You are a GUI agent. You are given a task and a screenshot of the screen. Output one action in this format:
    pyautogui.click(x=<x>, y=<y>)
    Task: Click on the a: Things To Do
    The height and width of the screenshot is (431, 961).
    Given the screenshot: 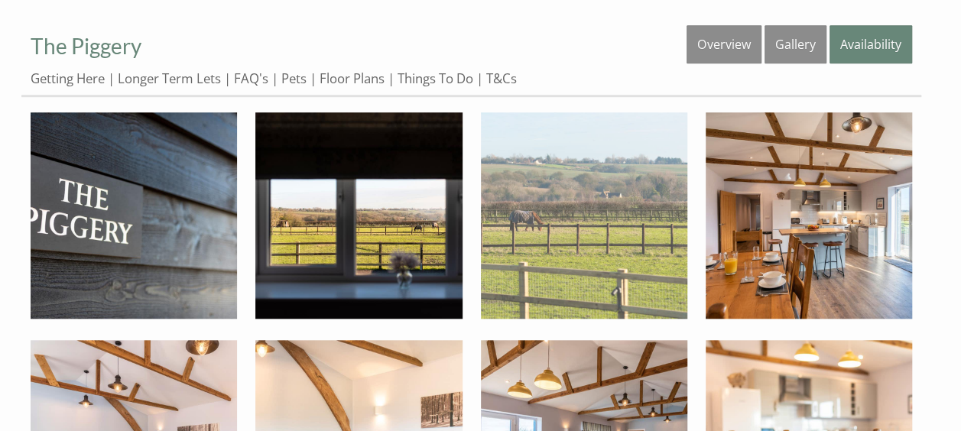 What is the action you would take?
    pyautogui.click(x=435, y=78)
    